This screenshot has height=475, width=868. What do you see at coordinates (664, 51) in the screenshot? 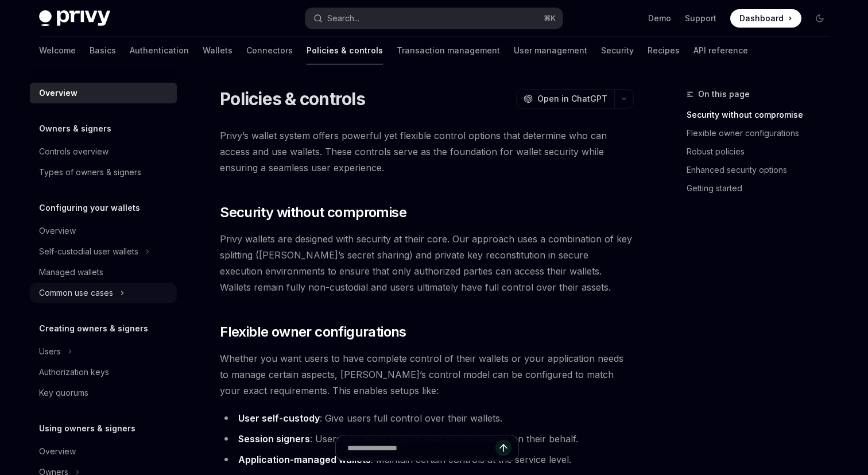
I see `a: Recipes` at bounding box center [664, 51].